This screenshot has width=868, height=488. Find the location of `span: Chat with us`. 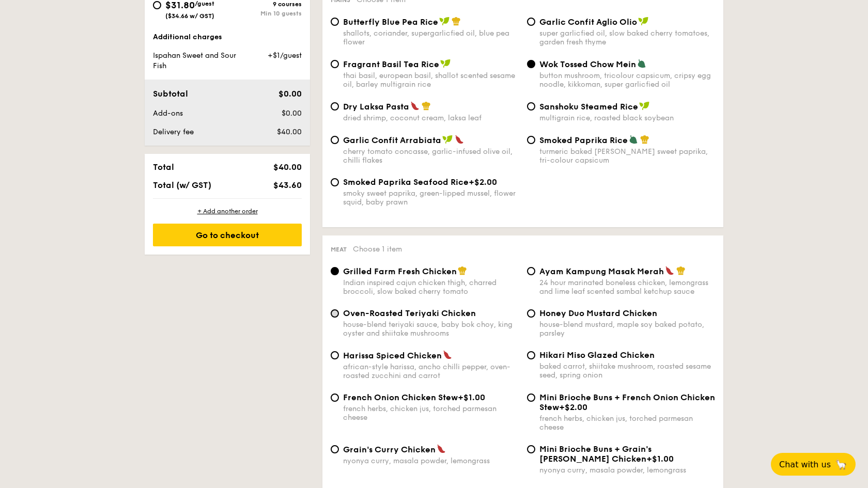

span: Chat with us is located at coordinates (805, 465).